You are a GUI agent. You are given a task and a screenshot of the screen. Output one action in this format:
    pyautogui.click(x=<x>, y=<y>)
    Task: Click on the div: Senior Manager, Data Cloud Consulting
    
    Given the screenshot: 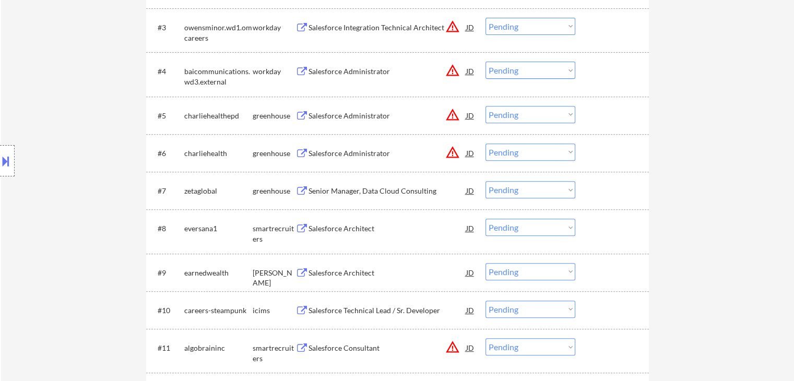 What is the action you would take?
    pyautogui.click(x=387, y=191)
    